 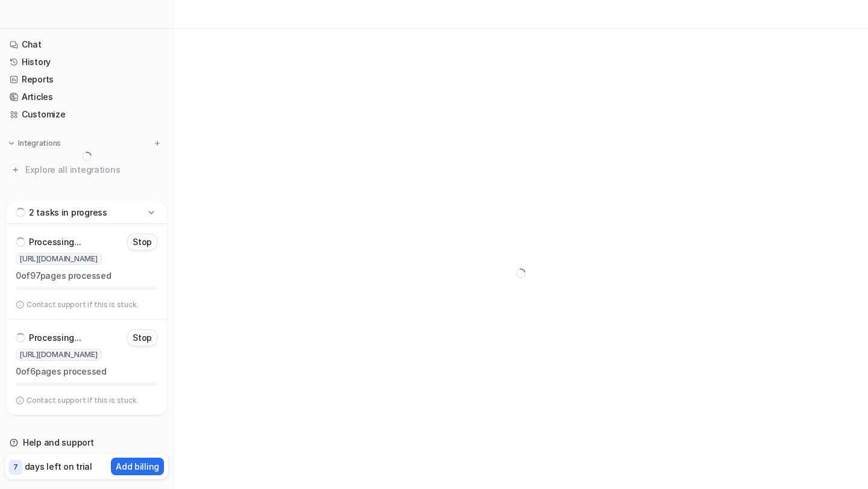 What do you see at coordinates (86, 97) in the screenshot?
I see `a: Articles` at bounding box center [86, 97].